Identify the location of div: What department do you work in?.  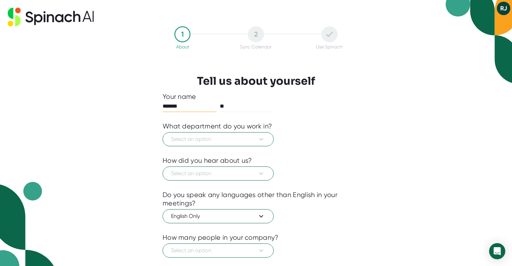
(217, 126).